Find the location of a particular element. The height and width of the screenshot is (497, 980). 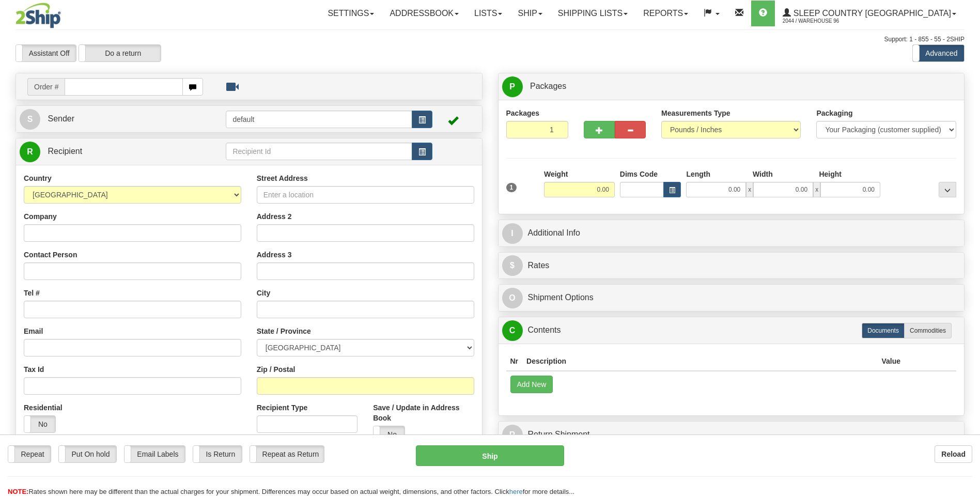

span: I is located at coordinates (513, 234).